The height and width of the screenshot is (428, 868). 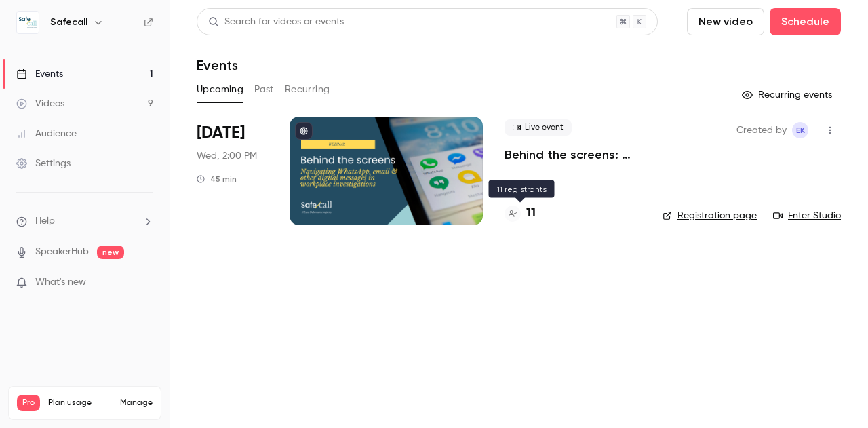 What do you see at coordinates (44, 221) in the screenshot?
I see `span: Help` at bounding box center [44, 221].